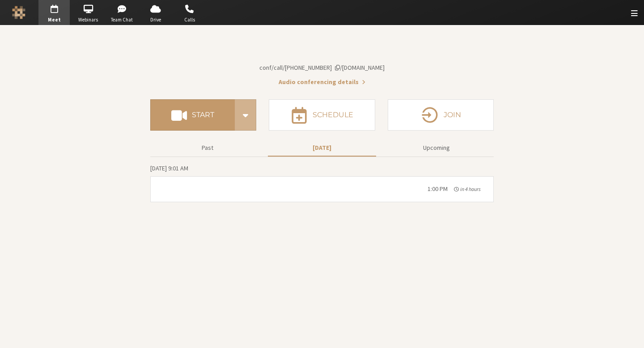  I want to click on button: Upcoming, so click(436, 147).